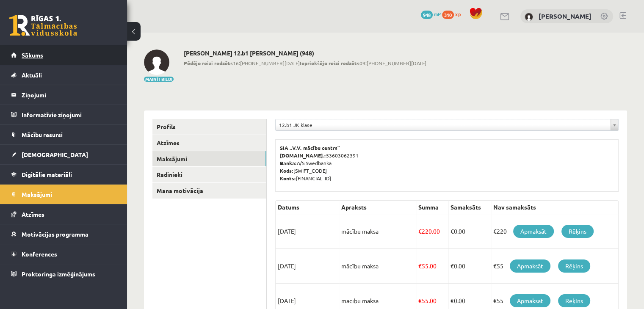  Describe the element at coordinates (430, 14) in the screenshot. I see `a: 948 mP` at that location.